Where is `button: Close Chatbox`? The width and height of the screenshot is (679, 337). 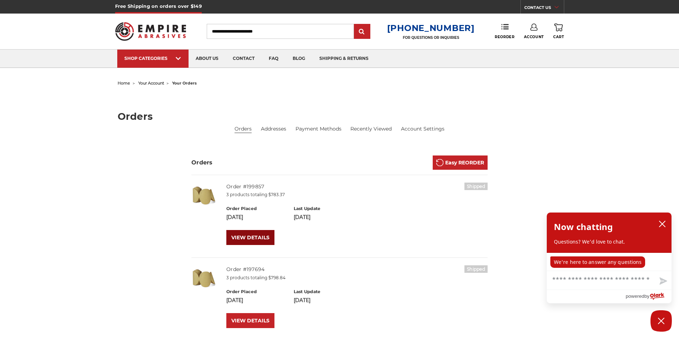
button: Close Chatbox is located at coordinates (661, 321).